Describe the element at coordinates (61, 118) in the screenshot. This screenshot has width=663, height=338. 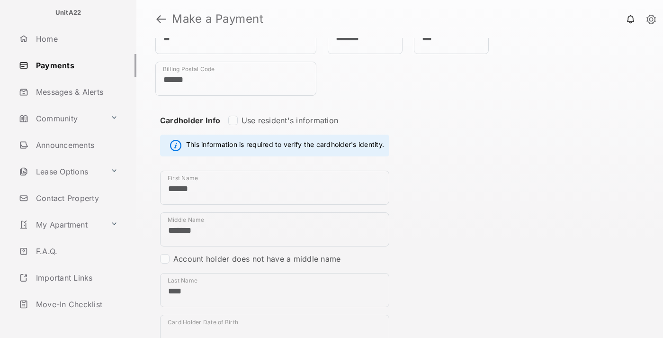
I see `a: Community` at that location.